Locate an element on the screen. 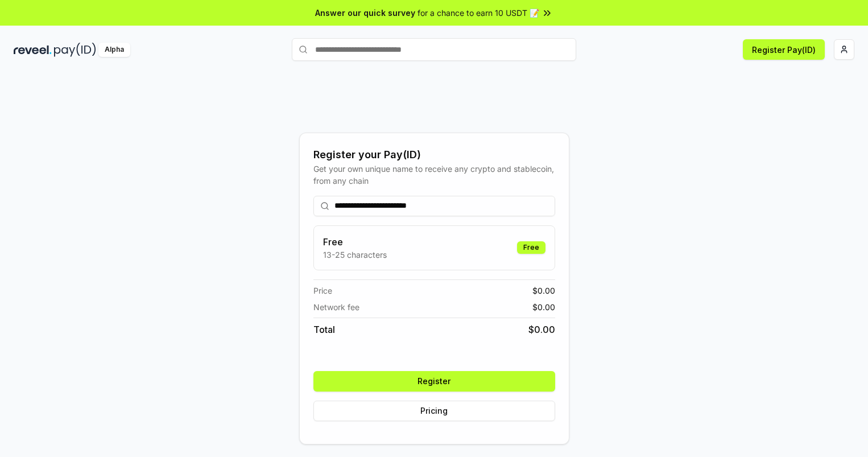  div: Free is located at coordinates (531, 248).